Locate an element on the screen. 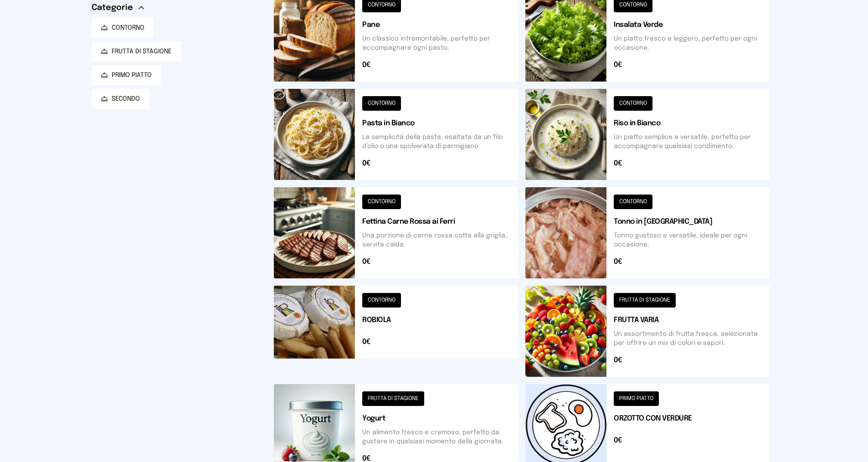 The width and height of the screenshot is (868, 462). button: CONTORNO is located at coordinates (123, 28).